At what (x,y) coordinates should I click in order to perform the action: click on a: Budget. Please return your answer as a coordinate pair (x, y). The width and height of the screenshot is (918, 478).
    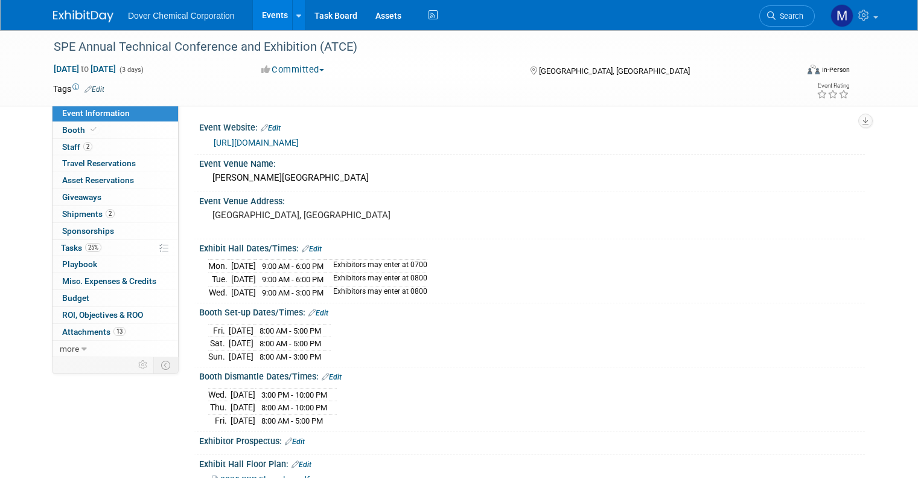
    Looking at the image, I should click on (115, 298).